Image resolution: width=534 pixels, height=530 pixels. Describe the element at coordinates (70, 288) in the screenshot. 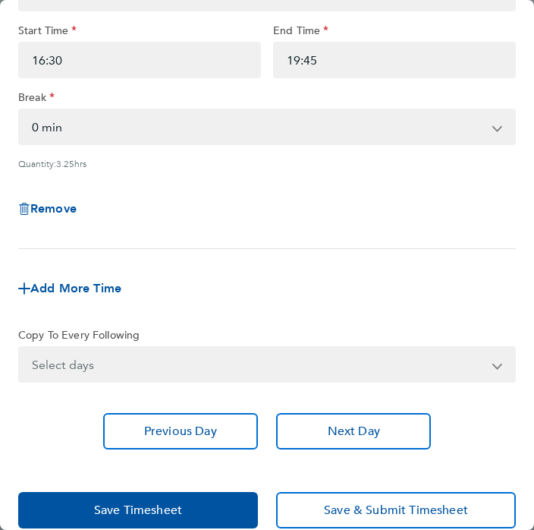

I see `button: Add More Time` at that location.